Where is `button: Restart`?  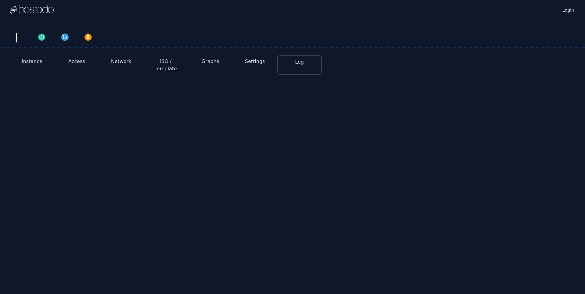 button: Restart is located at coordinates (65, 37).